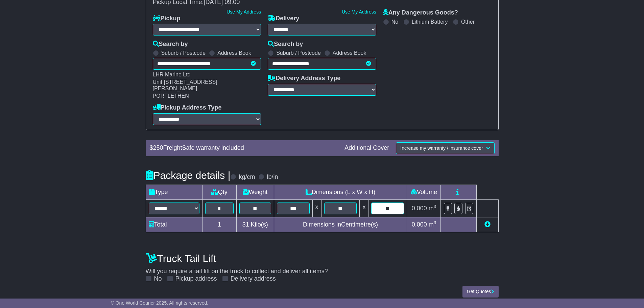  Describe the element at coordinates (219, 192) in the screenshot. I see `td: Qty` at that location.